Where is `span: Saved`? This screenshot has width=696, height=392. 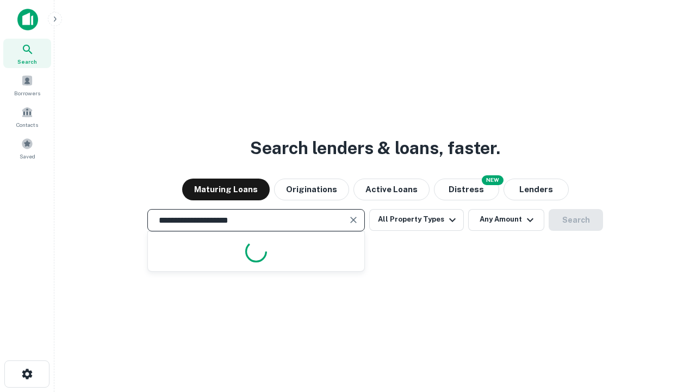
span: Saved is located at coordinates (27, 156).